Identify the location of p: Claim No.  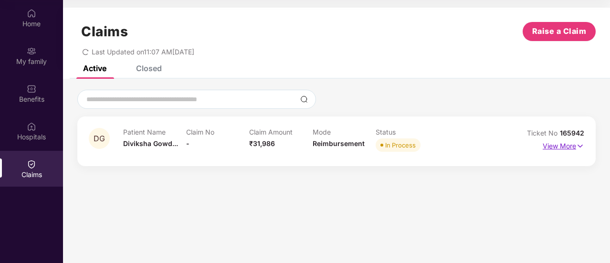
(218, 132).